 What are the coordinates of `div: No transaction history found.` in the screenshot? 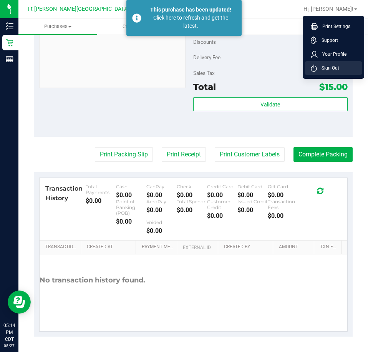 It's located at (92, 280).